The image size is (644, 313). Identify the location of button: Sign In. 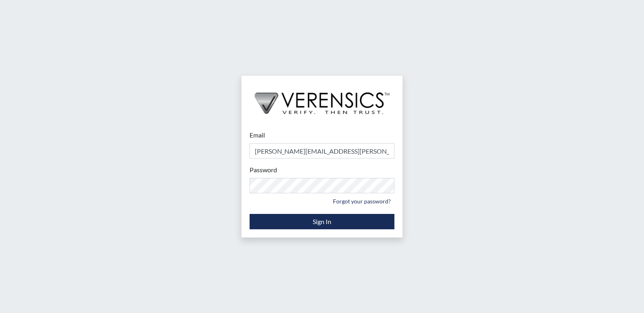
(322, 221).